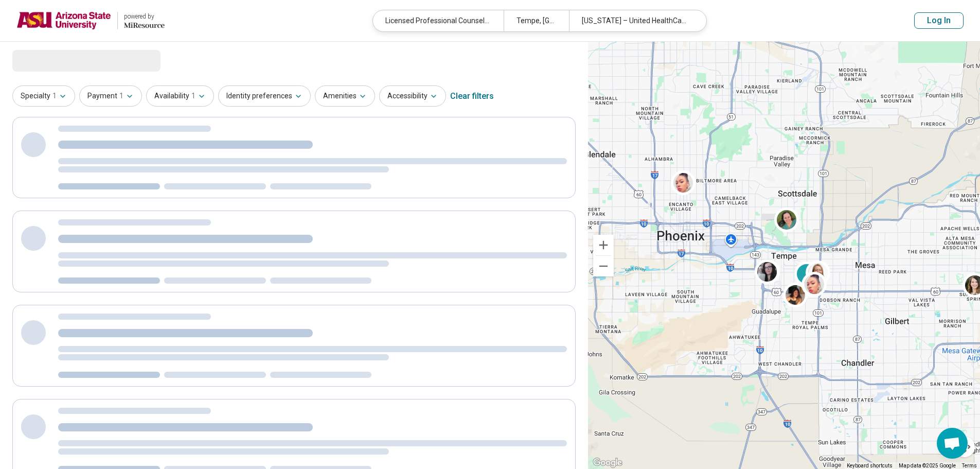 This screenshot has height=469, width=980. I want to click on button: Amenities, so click(345, 96).